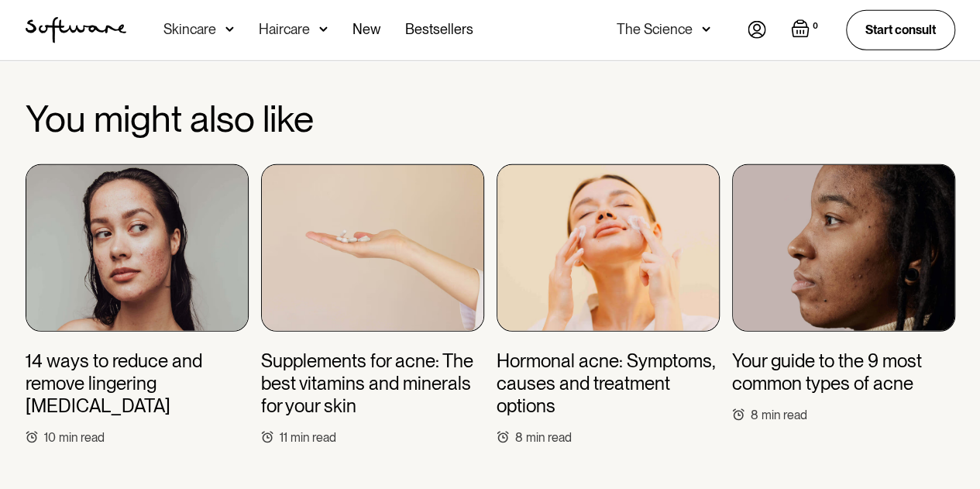 The image size is (980, 489). What do you see at coordinates (284, 30) in the screenshot?
I see `div: Haircare` at bounding box center [284, 30].